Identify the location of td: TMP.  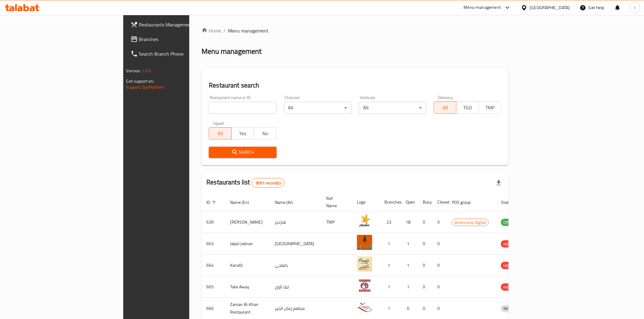
(337, 222).